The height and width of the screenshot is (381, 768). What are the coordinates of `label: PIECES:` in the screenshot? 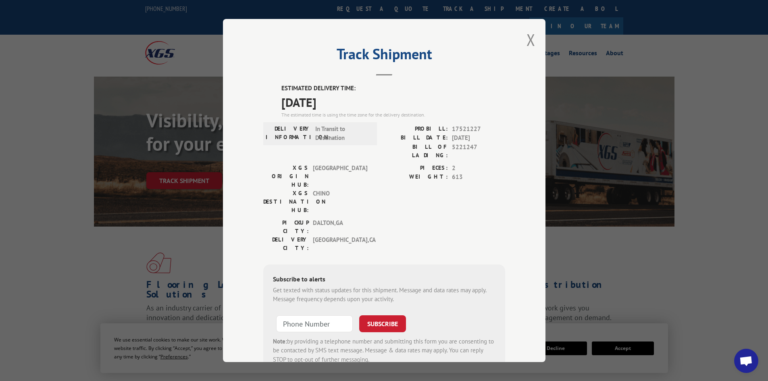 It's located at (416, 168).